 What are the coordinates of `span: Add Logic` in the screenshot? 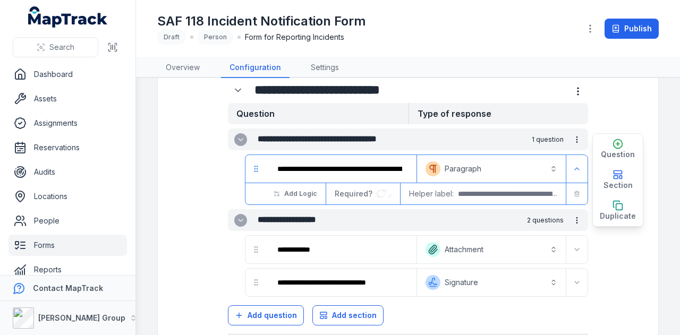 It's located at (300, 194).